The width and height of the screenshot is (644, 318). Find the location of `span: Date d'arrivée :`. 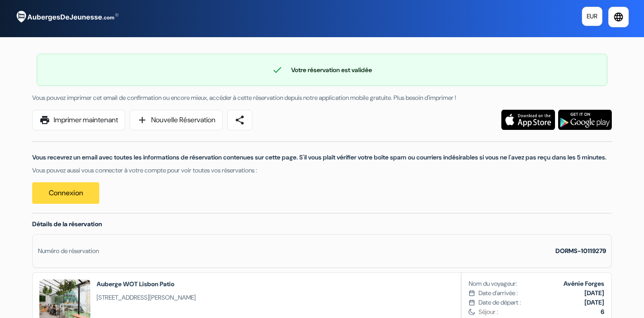

span: Date d'arrivée : is located at coordinates (499, 293).